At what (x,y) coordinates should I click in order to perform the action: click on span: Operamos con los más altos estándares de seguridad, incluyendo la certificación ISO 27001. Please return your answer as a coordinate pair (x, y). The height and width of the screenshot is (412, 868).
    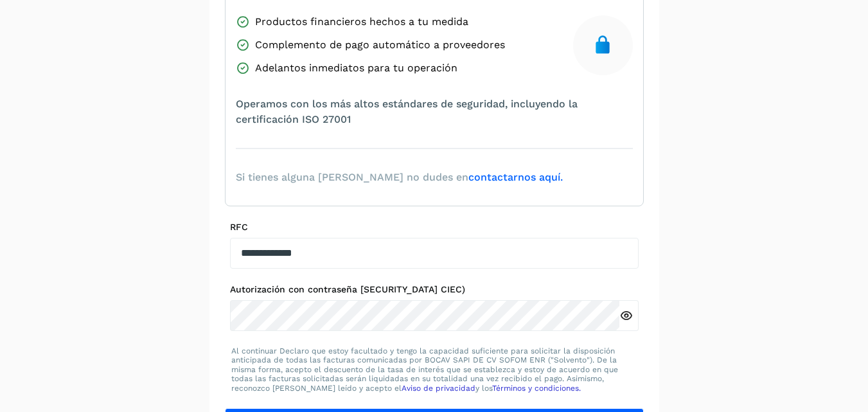
    Looking at the image, I should click on (434, 112).